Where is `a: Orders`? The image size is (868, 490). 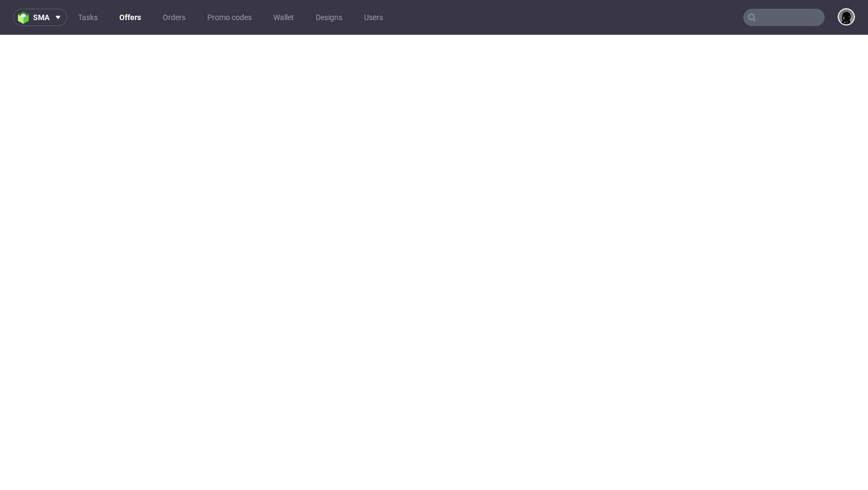 a: Orders is located at coordinates (174, 17).